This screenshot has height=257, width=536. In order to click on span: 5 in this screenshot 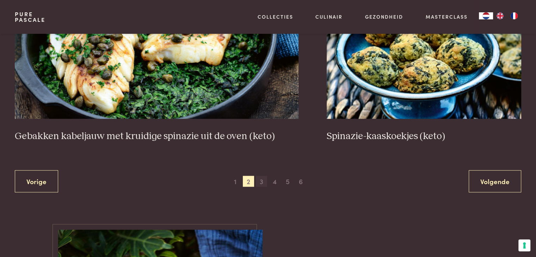, I will do `click(287, 181)`.